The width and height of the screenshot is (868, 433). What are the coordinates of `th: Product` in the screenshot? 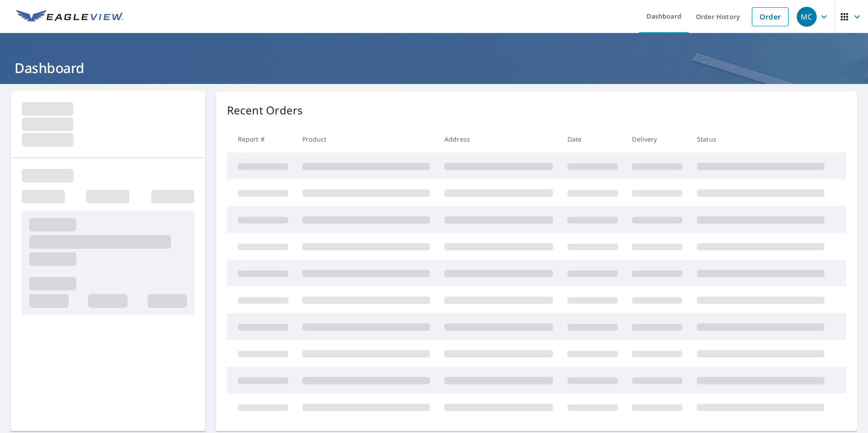 It's located at (366, 139).